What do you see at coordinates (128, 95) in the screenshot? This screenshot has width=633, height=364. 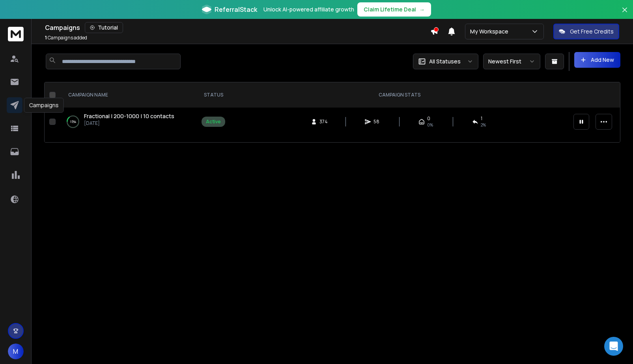 I see `th: CAMPAIGN NAME` at bounding box center [128, 95].